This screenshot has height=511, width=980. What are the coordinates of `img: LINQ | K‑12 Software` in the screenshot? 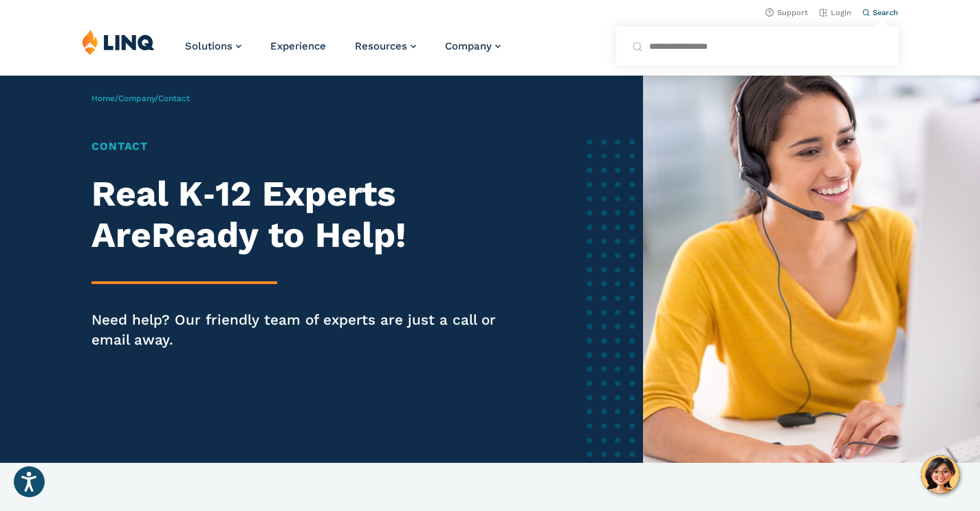 It's located at (118, 42).